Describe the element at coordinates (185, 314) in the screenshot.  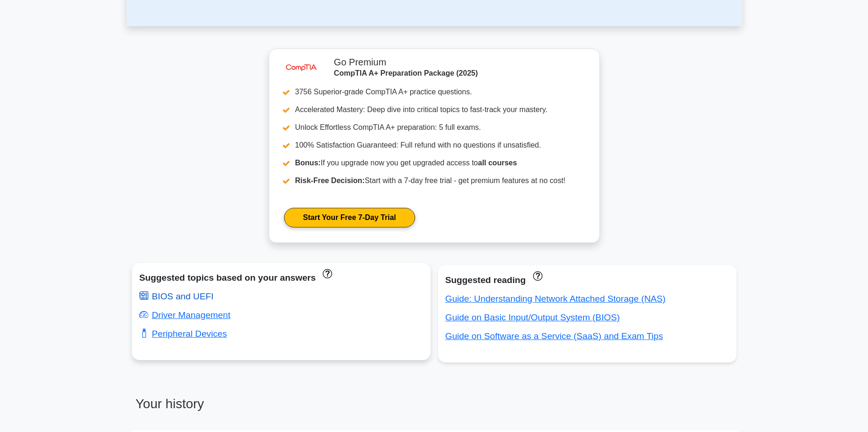
I see `a: Driver Management` at that location.